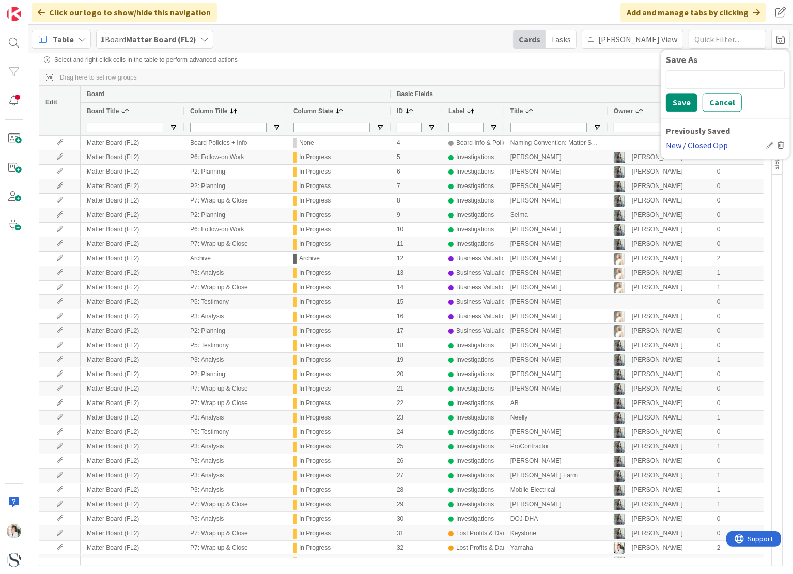  What do you see at coordinates (556, 533) in the screenshot?
I see `div: Keystone` at bounding box center [556, 533].